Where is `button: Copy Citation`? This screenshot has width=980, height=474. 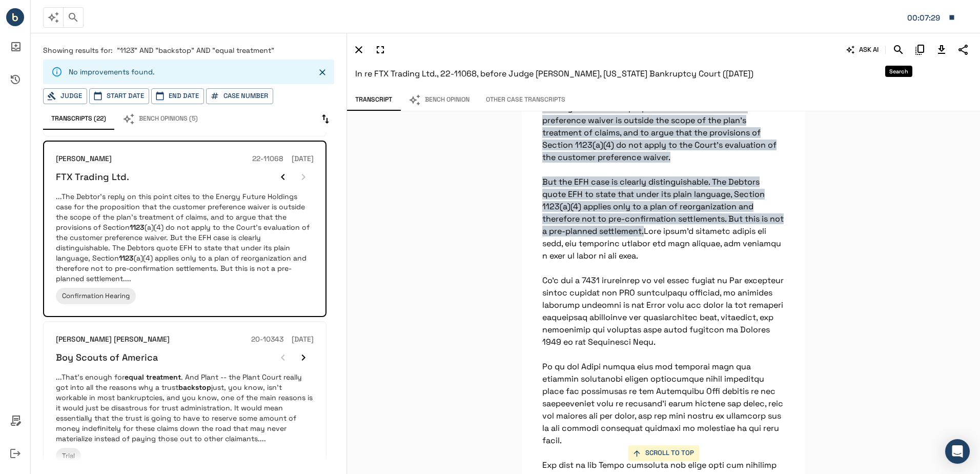
button: Copy Citation is located at coordinates (920, 50).